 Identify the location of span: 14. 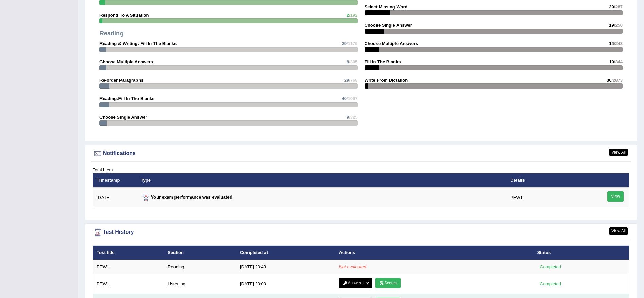
(612, 44).